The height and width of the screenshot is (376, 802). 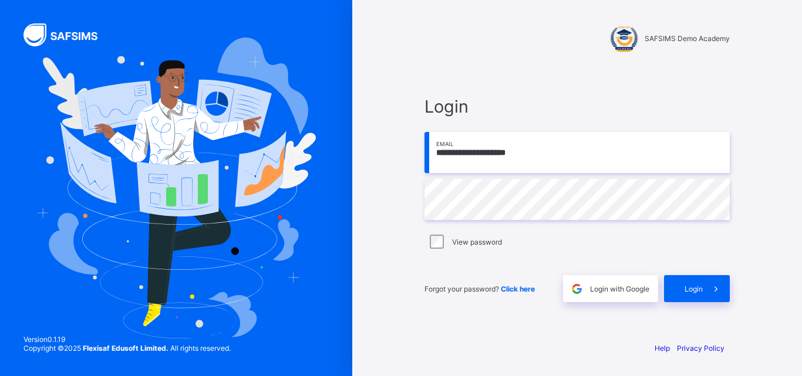 I want to click on span: Copyright © 2025 All rights reserved., so click(x=127, y=348).